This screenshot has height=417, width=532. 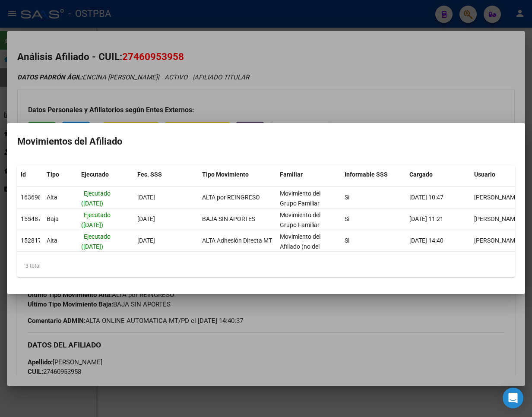 I want to click on span: 152817, so click(x=31, y=240).